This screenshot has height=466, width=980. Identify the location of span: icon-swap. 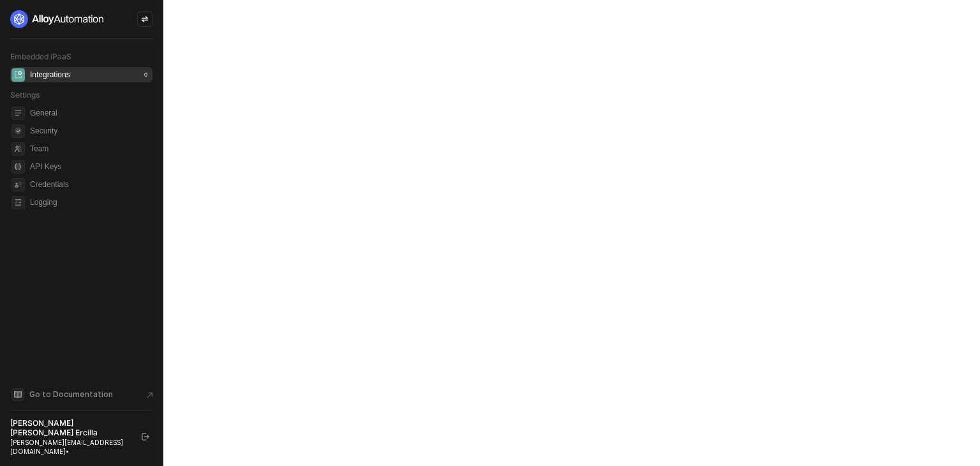
(145, 19).